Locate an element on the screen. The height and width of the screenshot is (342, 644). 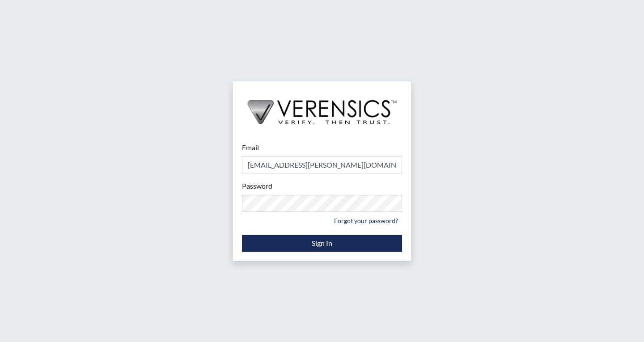
label: Password is located at coordinates (257, 186).